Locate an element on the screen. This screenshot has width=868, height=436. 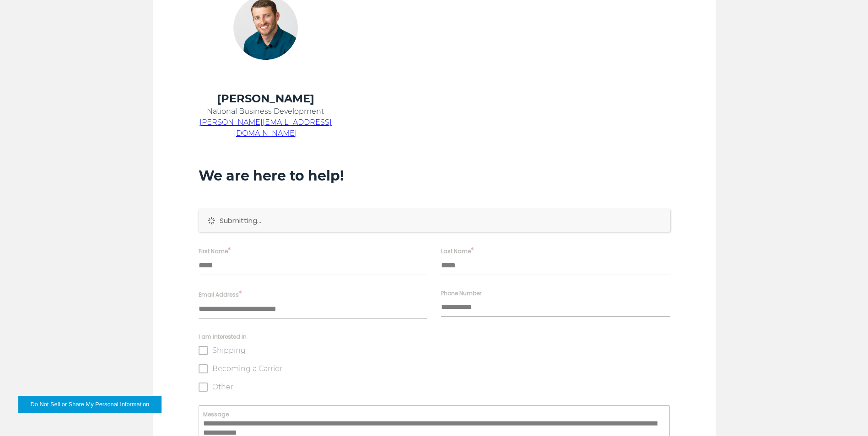
p: Submitting... is located at coordinates (440, 221).